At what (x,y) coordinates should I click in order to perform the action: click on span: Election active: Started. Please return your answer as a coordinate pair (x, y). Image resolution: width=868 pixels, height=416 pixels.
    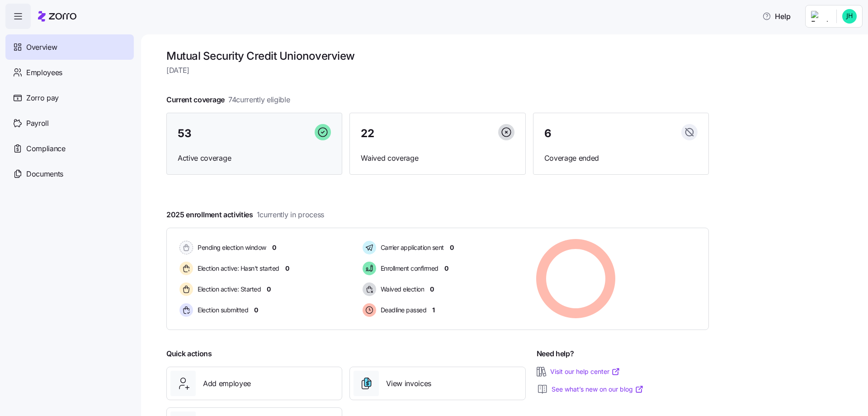
    Looking at the image, I should click on (228, 289).